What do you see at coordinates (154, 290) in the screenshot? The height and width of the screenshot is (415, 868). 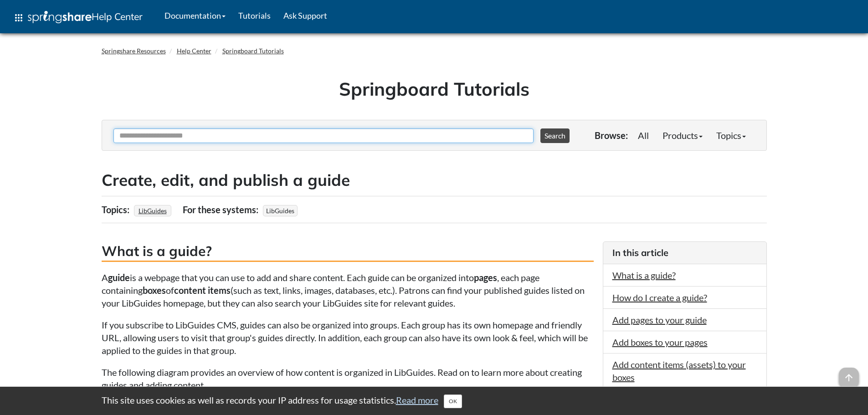 I see `strong: boxes` at bounding box center [154, 290].